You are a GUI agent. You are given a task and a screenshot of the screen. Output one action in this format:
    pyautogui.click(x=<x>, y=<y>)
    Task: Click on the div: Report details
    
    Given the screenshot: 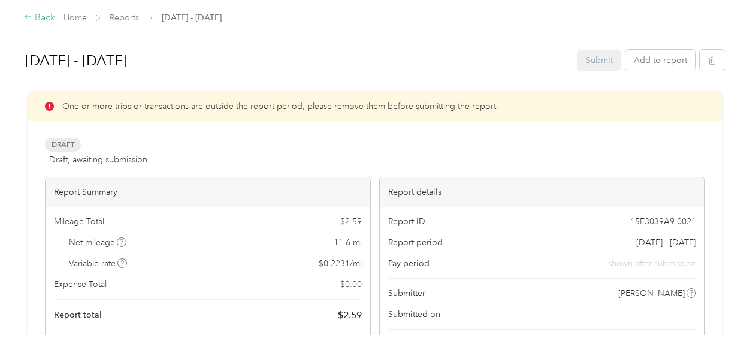 What is the action you would take?
    pyautogui.click(x=542, y=192)
    